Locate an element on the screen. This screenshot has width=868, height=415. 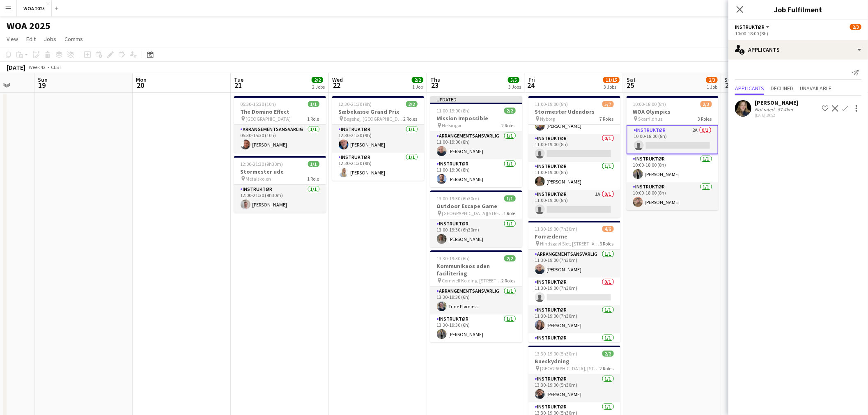
app-card-role: Arrangementsansvarlig1/113:30-19:30 (6h)Trine Flørnæss is located at coordinates (476, 300).